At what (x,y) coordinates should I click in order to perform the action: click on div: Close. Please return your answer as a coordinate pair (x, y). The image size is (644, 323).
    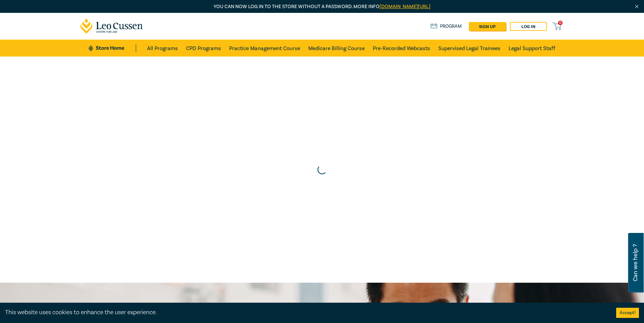
    Looking at the image, I should click on (636, 7).